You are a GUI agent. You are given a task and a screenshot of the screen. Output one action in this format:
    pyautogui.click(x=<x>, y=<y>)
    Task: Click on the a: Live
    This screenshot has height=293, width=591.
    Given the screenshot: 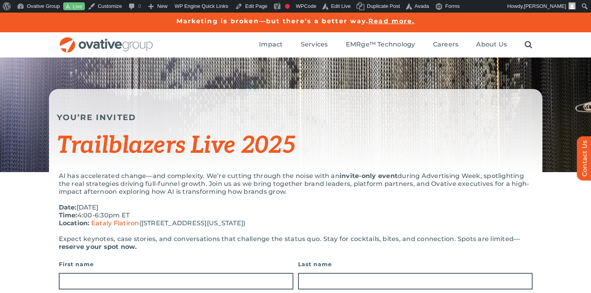 What is the action you would take?
    pyautogui.click(x=74, y=6)
    